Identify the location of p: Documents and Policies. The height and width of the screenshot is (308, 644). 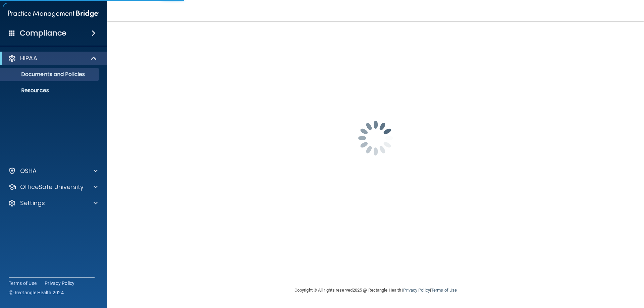
(50, 74).